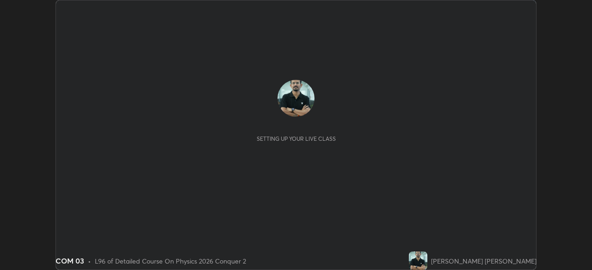 The width and height of the screenshot is (592, 270). What do you see at coordinates (170, 261) in the screenshot?
I see `div: L96 of Detailed Course On Physics 2026 Conquer 2` at bounding box center [170, 261].